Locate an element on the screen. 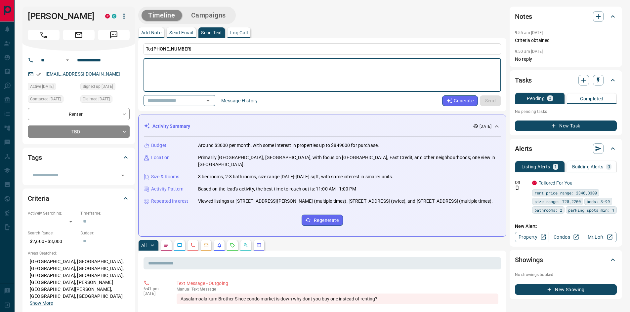 This screenshot has height=312, width=630. div: property.ca is located at coordinates (107, 16).